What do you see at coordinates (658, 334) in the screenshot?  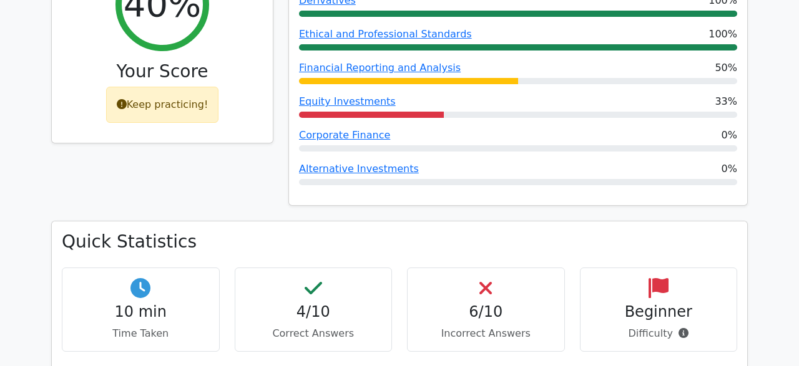 I see `p: Difficulty` at bounding box center [658, 334].